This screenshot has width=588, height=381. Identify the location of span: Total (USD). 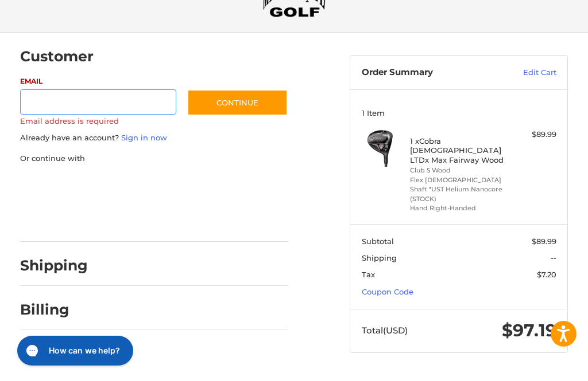
(385, 330).